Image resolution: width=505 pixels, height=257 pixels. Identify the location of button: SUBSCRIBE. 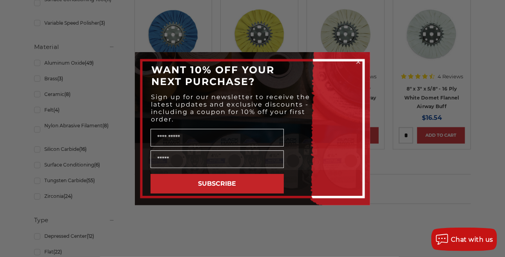
(217, 184).